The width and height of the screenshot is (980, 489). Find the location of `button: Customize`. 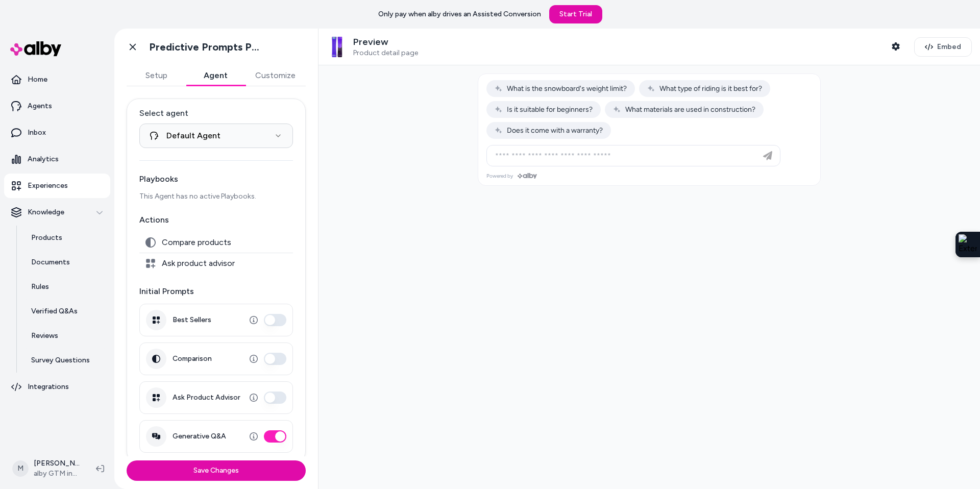

button: Customize is located at coordinates (275, 75).